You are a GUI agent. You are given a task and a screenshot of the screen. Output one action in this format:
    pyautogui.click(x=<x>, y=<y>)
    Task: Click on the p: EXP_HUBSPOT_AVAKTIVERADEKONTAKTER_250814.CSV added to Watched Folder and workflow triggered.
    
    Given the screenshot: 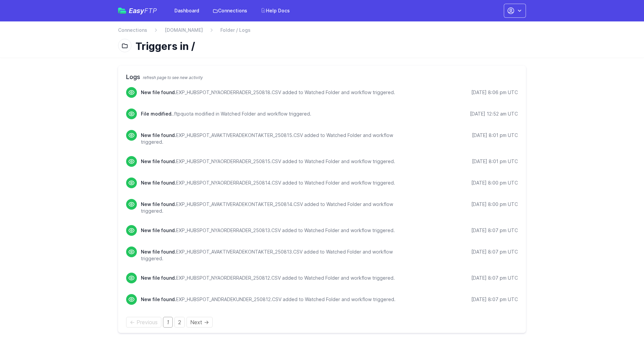 What is the action you would take?
    pyautogui.click(x=272, y=208)
    